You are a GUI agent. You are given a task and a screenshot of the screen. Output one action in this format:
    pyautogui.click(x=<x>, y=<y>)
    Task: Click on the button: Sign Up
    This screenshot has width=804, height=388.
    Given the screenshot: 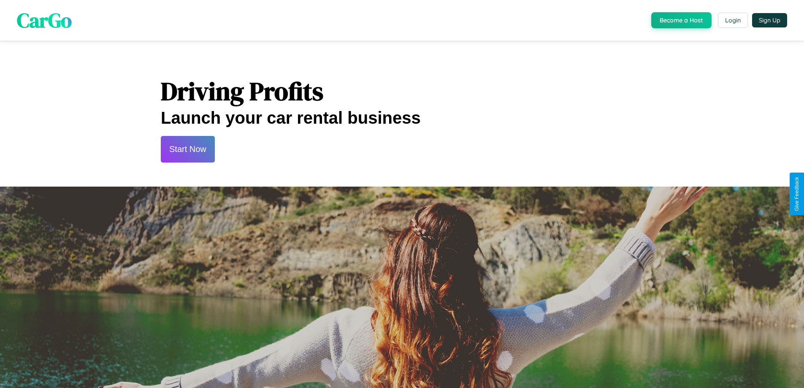 What is the action you would take?
    pyautogui.click(x=769, y=20)
    